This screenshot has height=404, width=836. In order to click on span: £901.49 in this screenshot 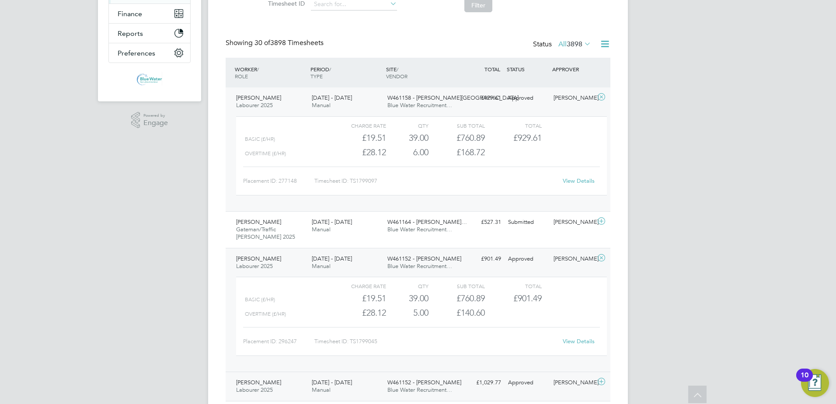, I will do `click(527, 298)`.